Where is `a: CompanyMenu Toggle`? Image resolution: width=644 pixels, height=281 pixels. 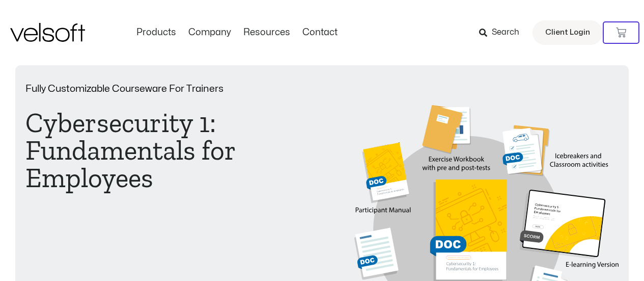
a: CompanyMenu Toggle is located at coordinates (210, 32).